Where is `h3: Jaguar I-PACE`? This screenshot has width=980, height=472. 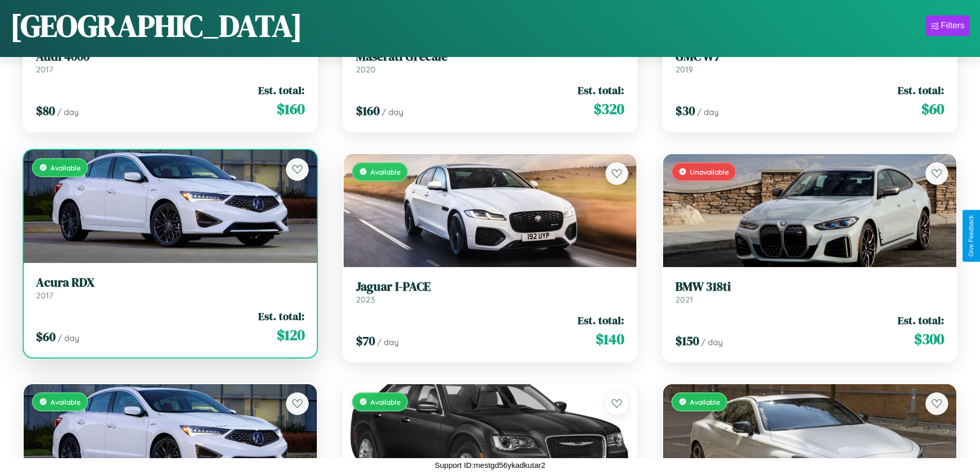 h3: Jaguar I-PACE is located at coordinates (490, 287).